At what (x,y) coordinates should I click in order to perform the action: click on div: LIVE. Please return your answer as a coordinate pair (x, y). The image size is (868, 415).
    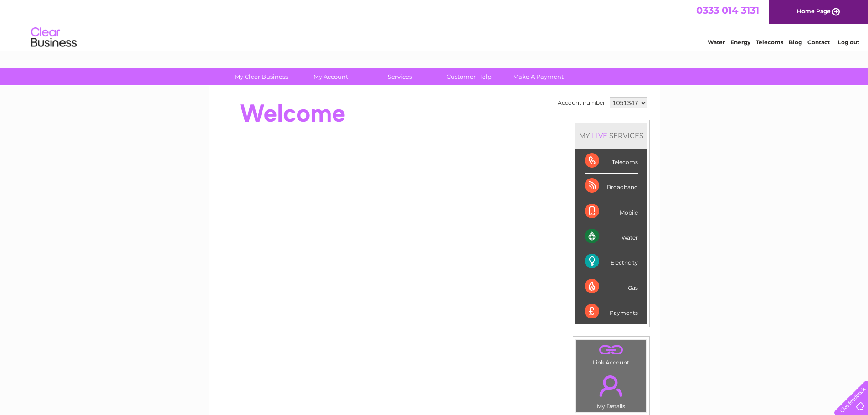
    Looking at the image, I should click on (600, 135).